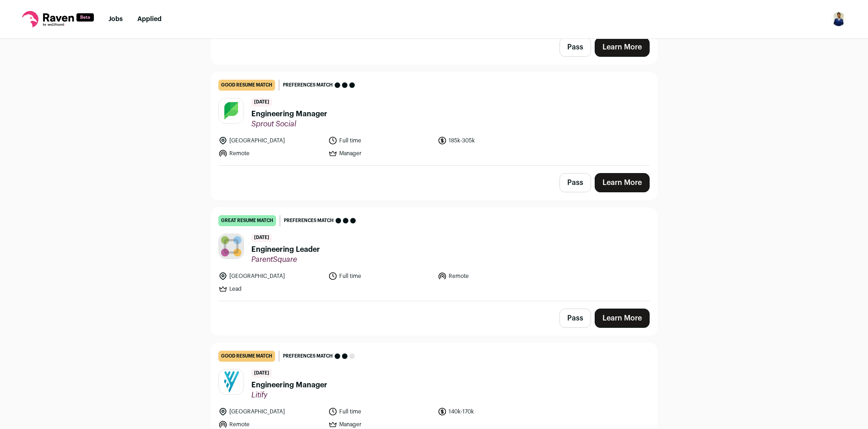 Image resolution: width=868 pixels, height=429 pixels. I want to click on img: dd5d787a377bcfbf6d16c72db07f0885e805978011a81e6e907ee8b24f5f1482.png, so click(231, 382).